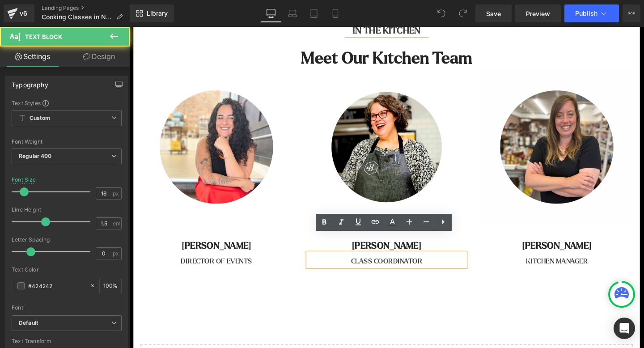 This screenshot has height=348, width=644. I want to click on div: Text Styles, so click(66, 103).